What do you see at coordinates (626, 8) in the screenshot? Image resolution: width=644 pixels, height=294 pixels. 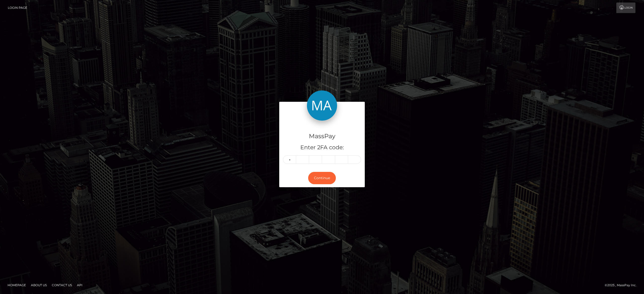 I see `a: Login` at bounding box center [626, 8].